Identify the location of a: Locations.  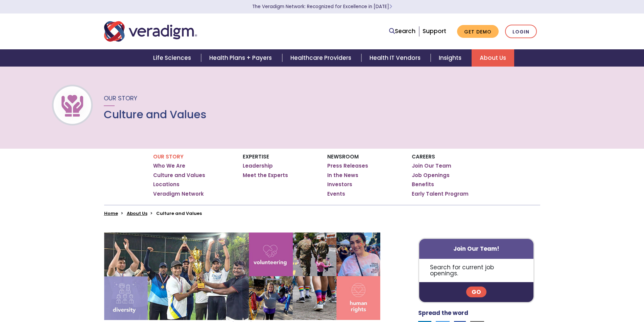
(166, 184).